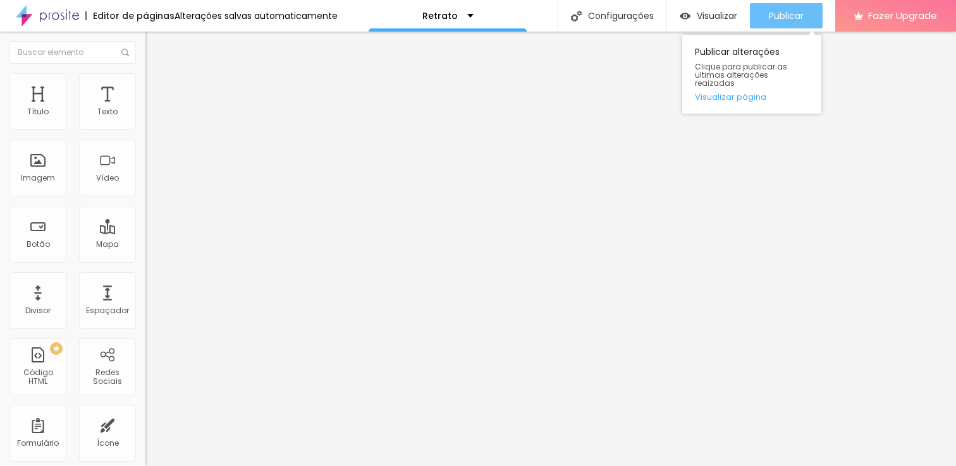  What do you see at coordinates (902, 15) in the screenshot?
I see `span: Fazer Upgrade` at bounding box center [902, 15].